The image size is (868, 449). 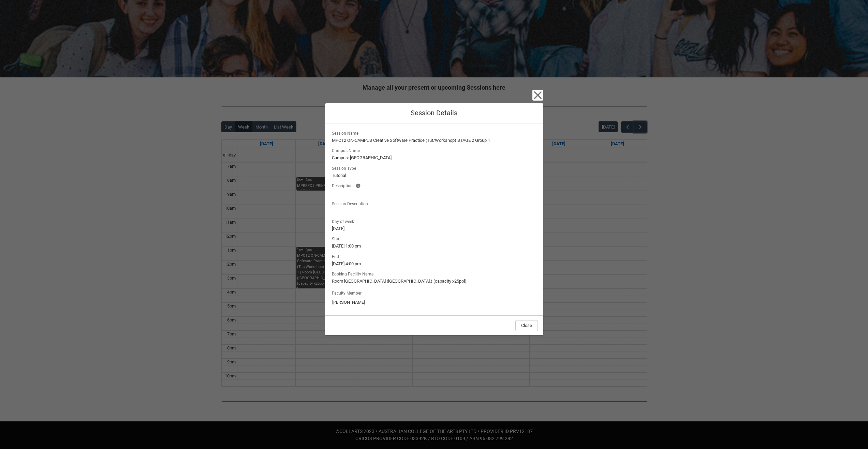 What do you see at coordinates (344, 221) in the screenshot?
I see `span: Day of week` at bounding box center [344, 221].